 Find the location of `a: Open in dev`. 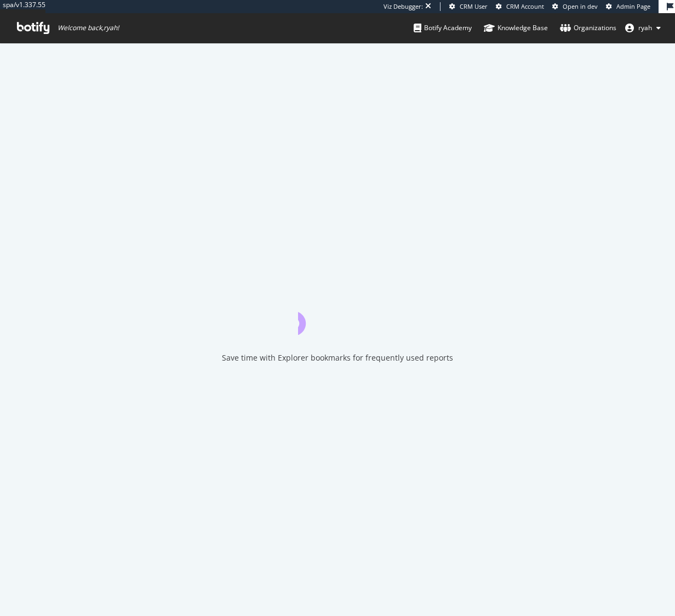

a: Open in dev is located at coordinates (574, 6).